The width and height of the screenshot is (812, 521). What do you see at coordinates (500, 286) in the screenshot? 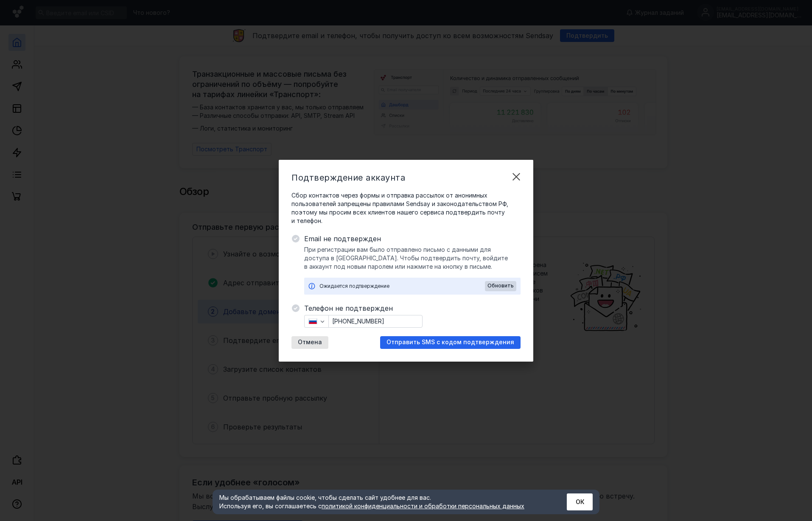
I see `button: Обновить` at bounding box center [500, 286].